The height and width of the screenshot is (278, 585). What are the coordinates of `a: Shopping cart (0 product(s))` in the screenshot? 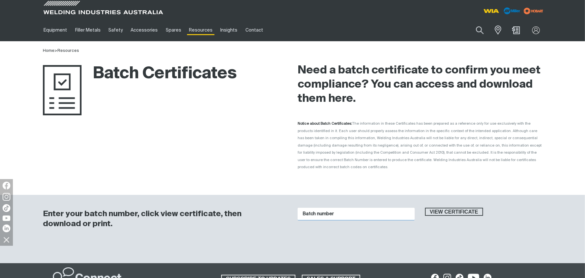 It's located at (516, 30).